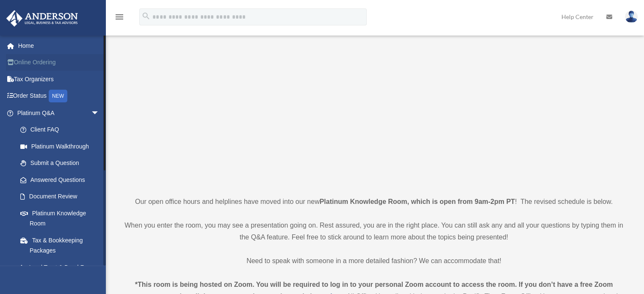 Image resolution: width=644 pixels, height=294 pixels. What do you see at coordinates (62, 245) in the screenshot?
I see `a: Tax & Bookkeeping Packages` at bounding box center [62, 245].